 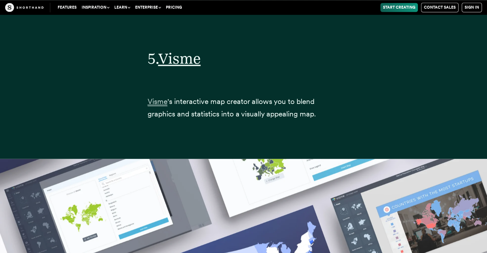 What do you see at coordinates (148, 7) in the screenshot?
I see `button: Enterprise` at bounding box center [148, 7].